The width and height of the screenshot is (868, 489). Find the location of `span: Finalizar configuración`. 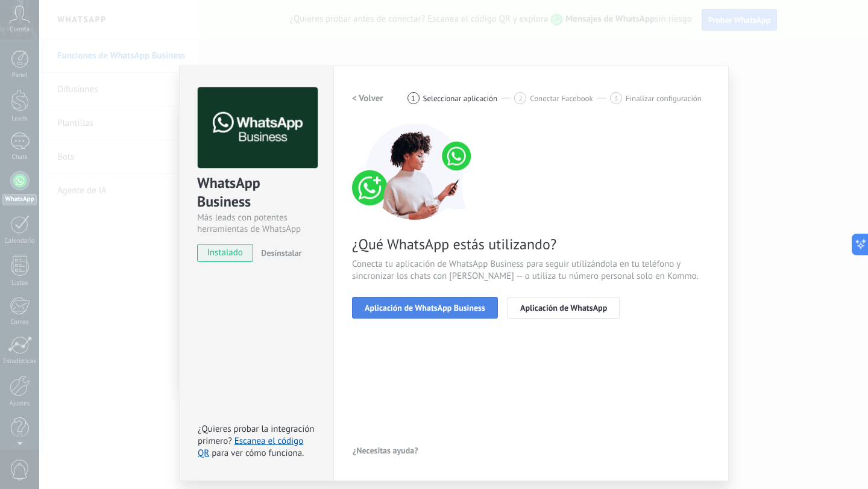

span: Finalizar configuración is located at coordinates (664, 98).